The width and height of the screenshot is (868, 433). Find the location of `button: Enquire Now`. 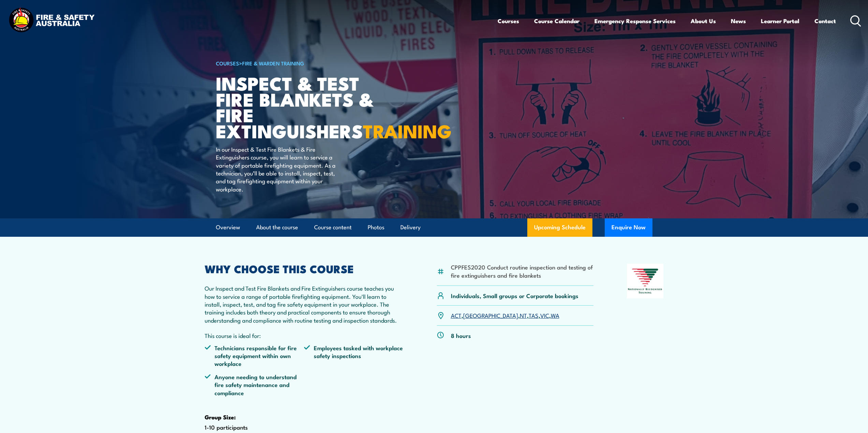

button: Enquire Now is located at coordinates (629, 228).